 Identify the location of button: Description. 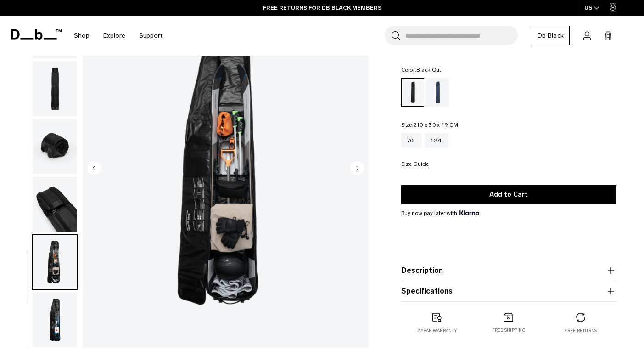
(509, 270).